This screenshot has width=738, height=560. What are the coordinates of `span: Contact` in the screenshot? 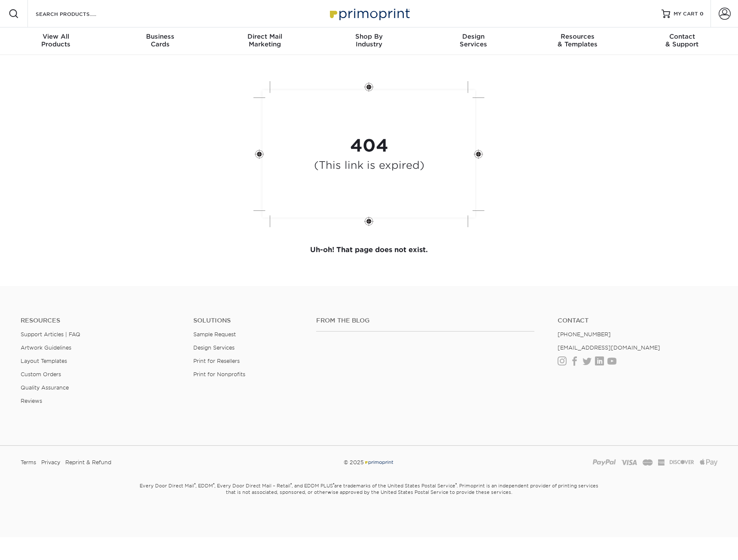 It's located at (681, 37).